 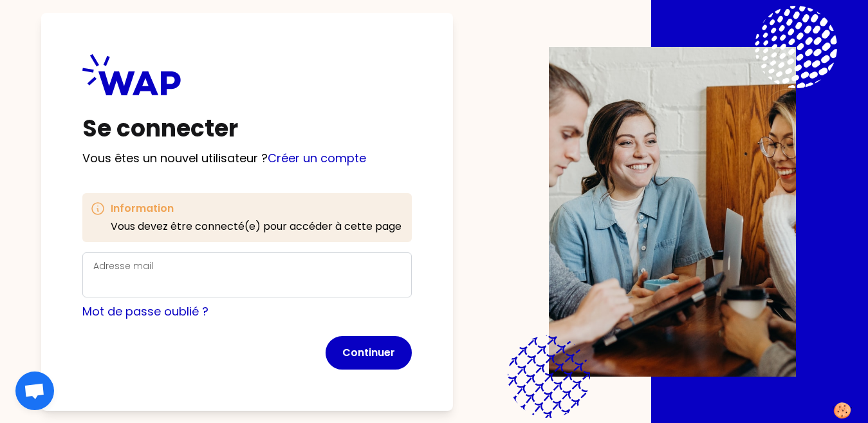 I want to click on div: Ouvrir le chat, so click(x=35, y=391).